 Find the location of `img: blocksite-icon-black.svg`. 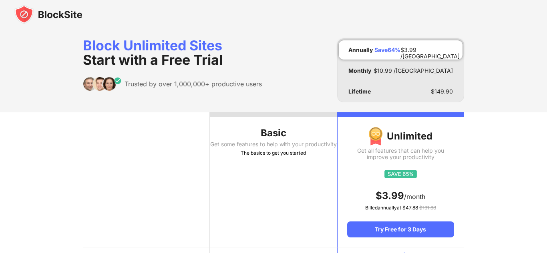

img: blocksite-icon-black.svg is located at coordinates (48, 14).